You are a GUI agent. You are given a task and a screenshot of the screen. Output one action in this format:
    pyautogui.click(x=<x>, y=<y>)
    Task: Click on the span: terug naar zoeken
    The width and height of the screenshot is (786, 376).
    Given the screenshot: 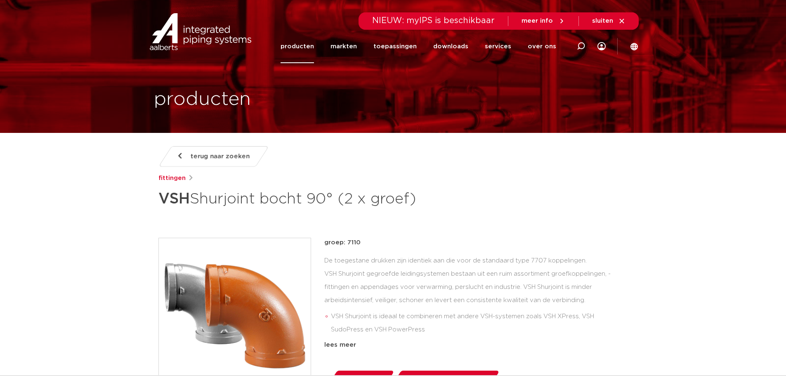 What is the action you would take?
    pyautogui.click(x=220, y=156)
    